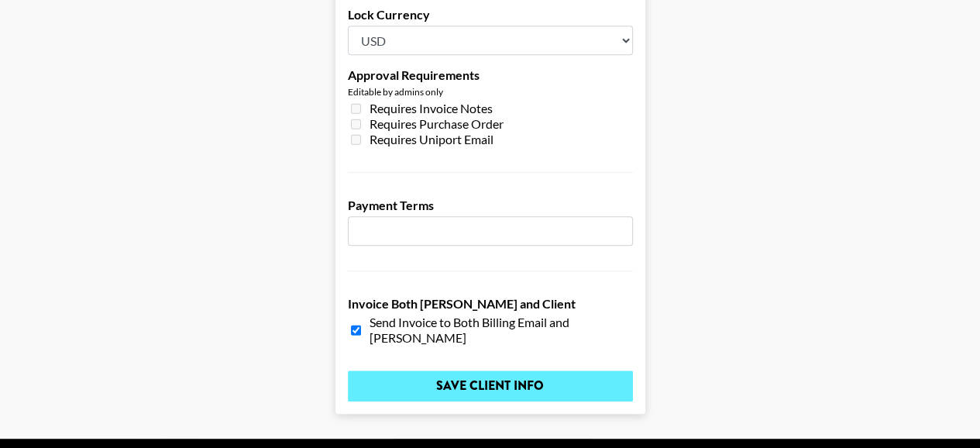 This screenshot has width=980, height=448. I want to click on label: Lock Currency, so click(491, 15).